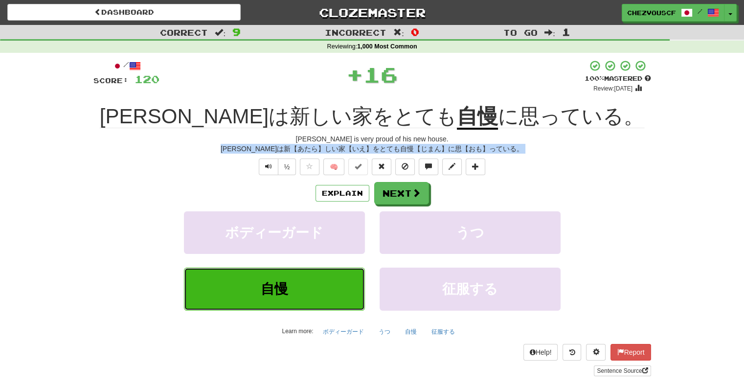  I want to click on div: Text-to-speech controls, so click(276, 167).